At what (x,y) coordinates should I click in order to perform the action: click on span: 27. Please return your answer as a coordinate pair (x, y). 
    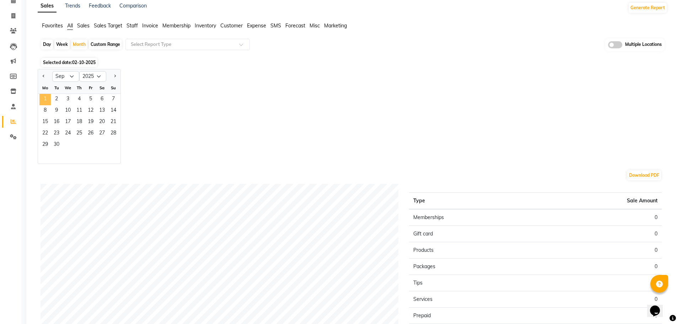
    Looking at the image, I should click on (102, 134).